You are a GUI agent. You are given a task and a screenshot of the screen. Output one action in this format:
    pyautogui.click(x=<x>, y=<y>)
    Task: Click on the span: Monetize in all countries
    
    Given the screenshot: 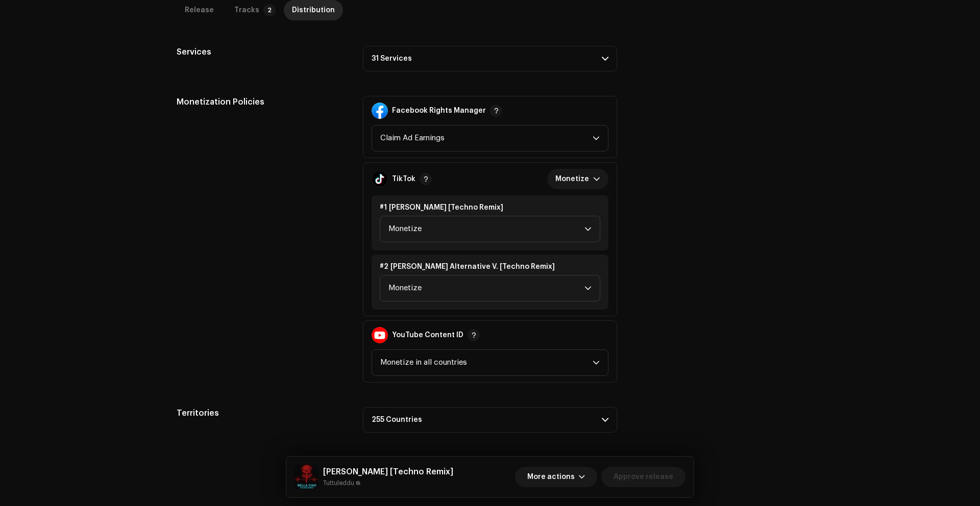 What is the action you would take?
    pyautogui.click(x=487, y=362)
    